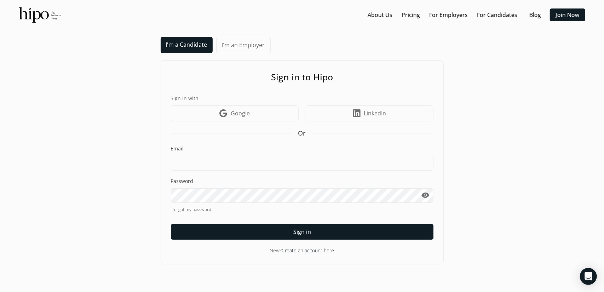 This screenshot has width=604, height=292. What do you see at coordinates (497, 15) in the screenshot?
I see `a: For Candidates` at bounding box center [497, 15].